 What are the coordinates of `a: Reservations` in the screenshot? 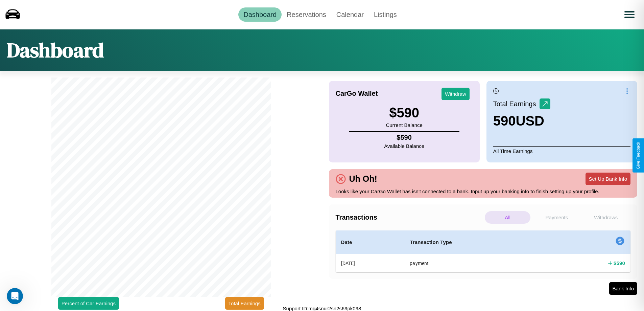 It's located at (306, 14).